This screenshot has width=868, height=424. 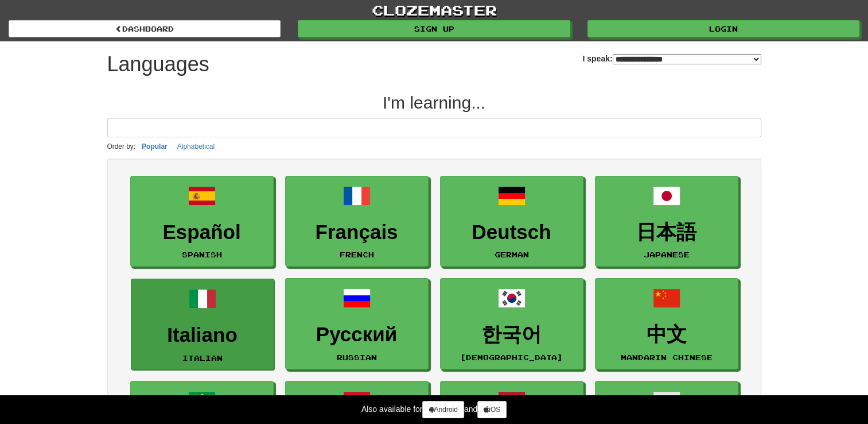 I want to click on button: Alphabetical, so click(x=196, y=147).